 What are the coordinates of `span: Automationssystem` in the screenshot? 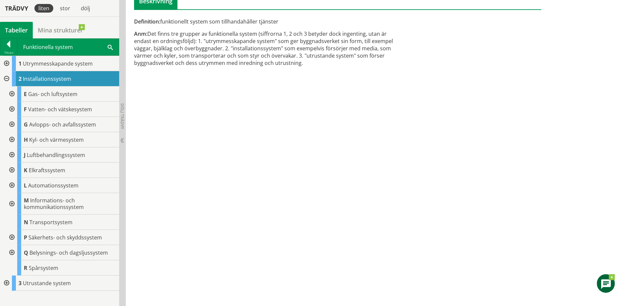 It's located at (53, 185).